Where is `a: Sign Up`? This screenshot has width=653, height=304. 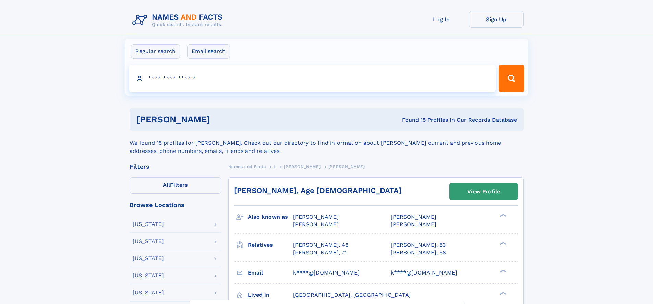 a: Sign Up is located at coordinates (496, 19).